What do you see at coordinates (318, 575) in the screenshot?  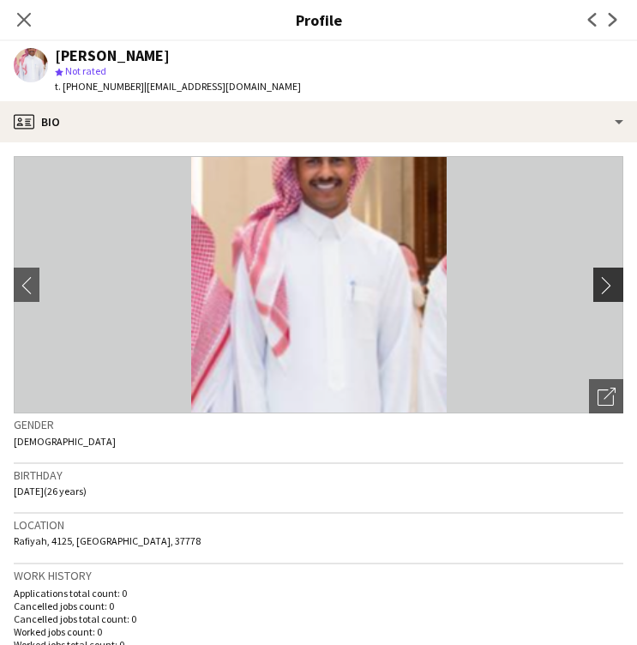 I see `h3: Work history` at bounding box center [318, 575].